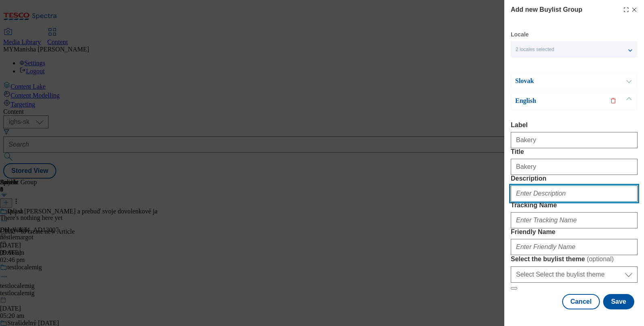  What do you see at coordinates (574, 206) in the screenshot?
I see `label: Tracking Name` at bounding box center [574, 206].